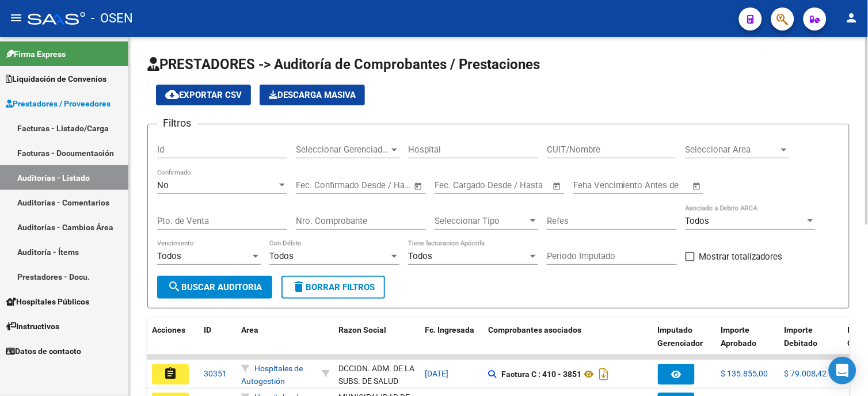 The width and height of the screenshot is (868, 396). What do you see at coordinates (362, 330) in the screenshot?
I see `span: Razon Social` at bounding box center [362, 330].